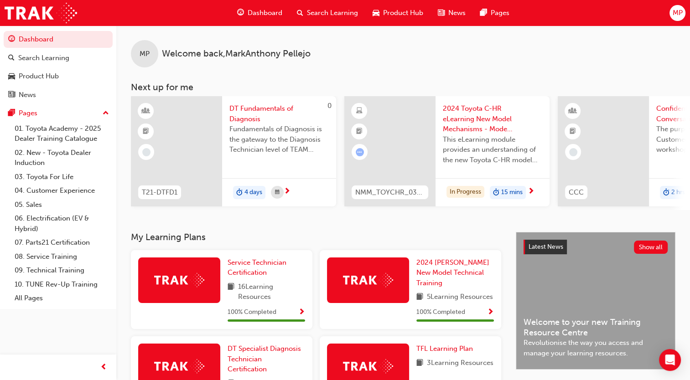 This screenshot has height=380, width=690. What do you see at coordinates (233, 151) in the screenshot?
I see `a: 0T21-DTFD1DT Fundamentals of DiagnosisFundamentals of Diagnosis is the gateway to the Diagnosis T...` at bounding box center [233, 151].